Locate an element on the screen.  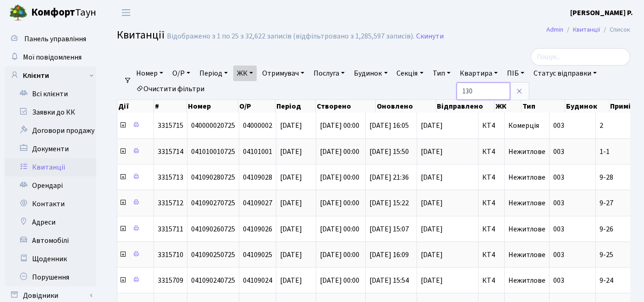
a: Отримувач is located at coordinates (283, 74).